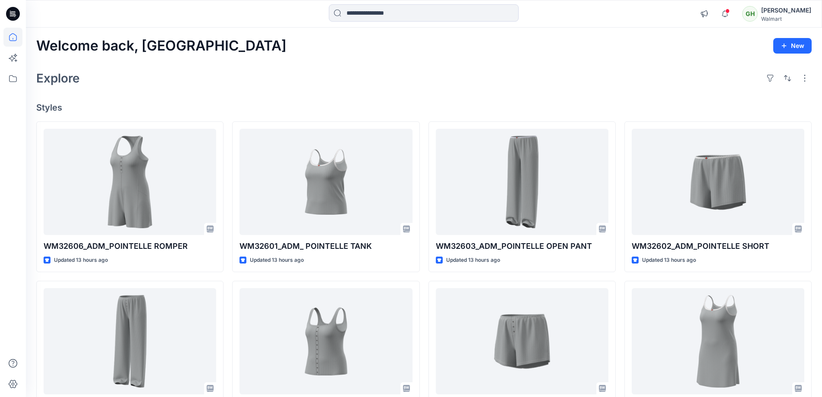 The height and width of the screenshot is (397, 822). Describe the element at coordinates (718, 341) in the screenshot. I see `a: WM32604_ADM_POINTELLE SHORT CHEMISE` at that location.